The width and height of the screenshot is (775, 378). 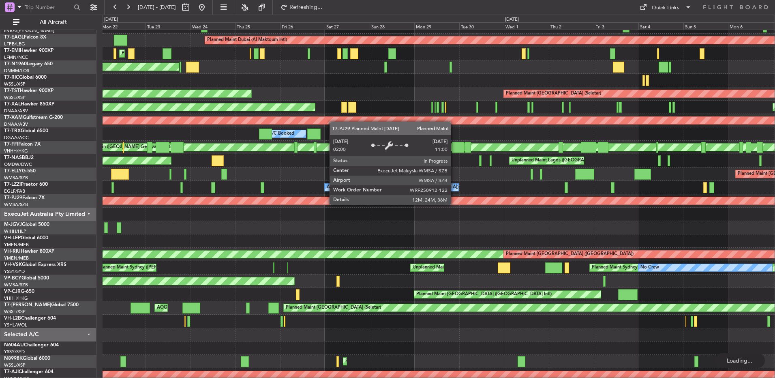 What do you see at coordinates (13, 198) in the screenshot?
I see `span: T7-PJ29` at bounding box center [13, 198].